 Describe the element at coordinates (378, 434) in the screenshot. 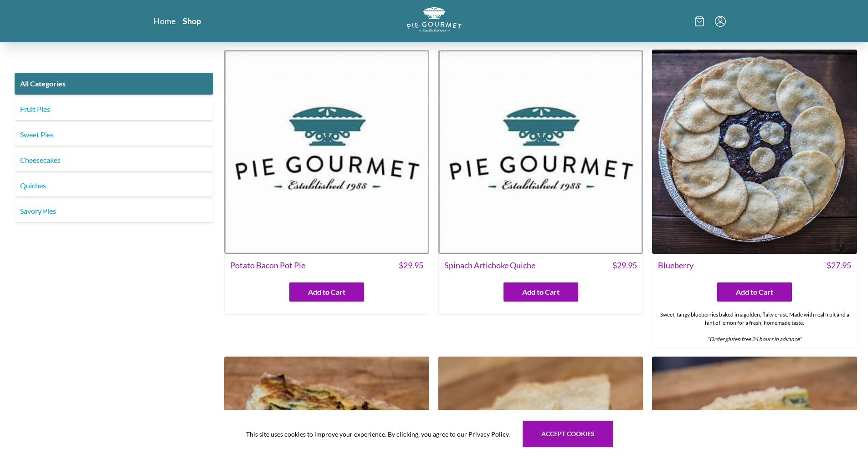

I see `span: This site uses cookies to improve your experience. By clicking, you agree to our Privacy Policy.` at that location.